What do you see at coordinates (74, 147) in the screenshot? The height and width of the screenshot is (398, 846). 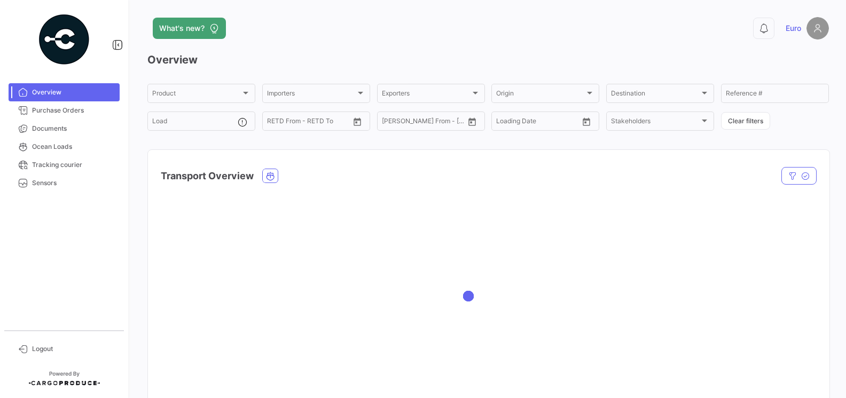 I see `span: Ocean Loads` at bounding box center [74, 147].